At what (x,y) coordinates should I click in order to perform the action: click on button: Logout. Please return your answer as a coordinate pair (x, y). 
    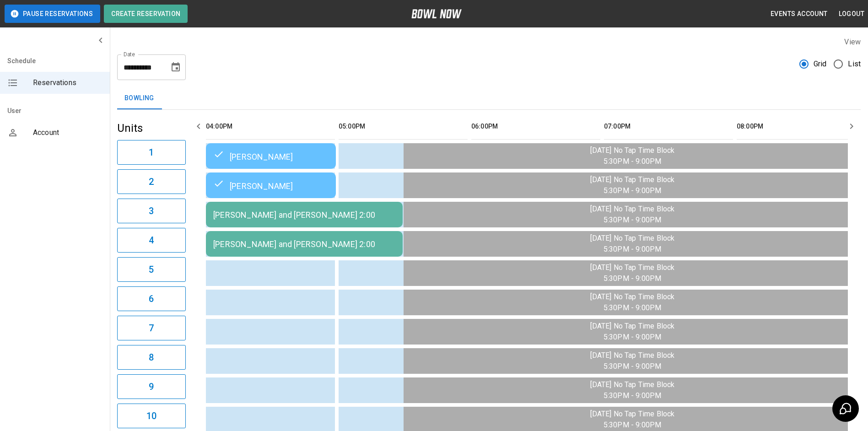
    Looking at the image, I should click on (851, 14).